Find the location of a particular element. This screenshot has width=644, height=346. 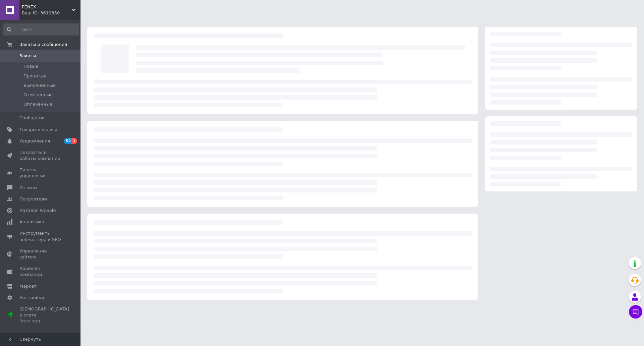

span: 52 is located at coordinates (68, 141).